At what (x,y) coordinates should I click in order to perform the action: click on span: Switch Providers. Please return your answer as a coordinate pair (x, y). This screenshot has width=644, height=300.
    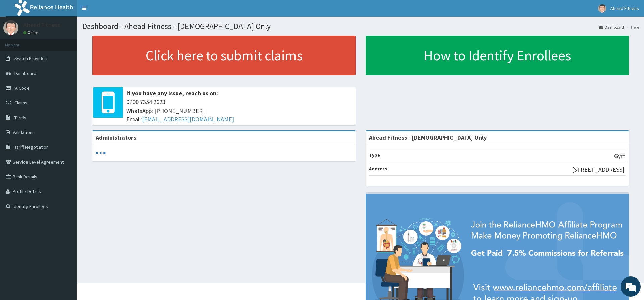
    Looking at the image, I should click on (31, 58).